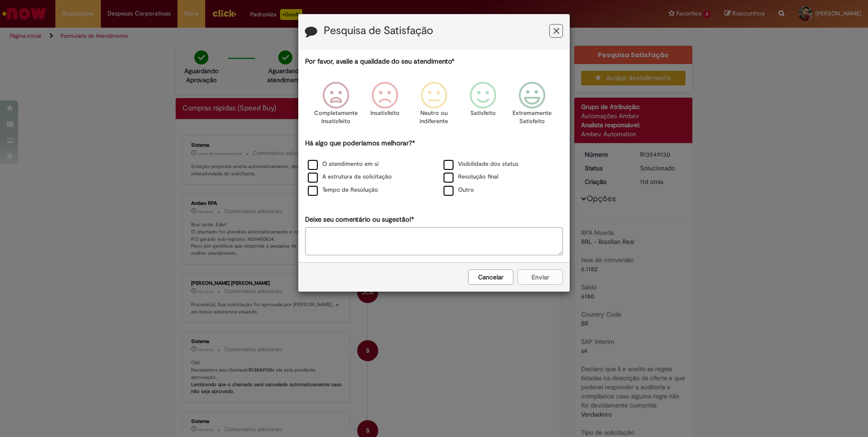 This screenshot has width=868, height=437. I want to click on p: Extremamente Satisfeito, so click(532, 117).